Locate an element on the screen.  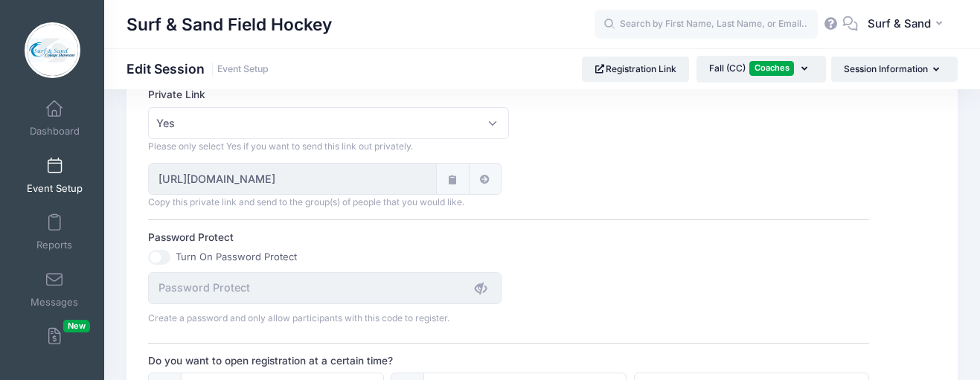
a: Copy to clipboard is located at coordinates (452, 179).